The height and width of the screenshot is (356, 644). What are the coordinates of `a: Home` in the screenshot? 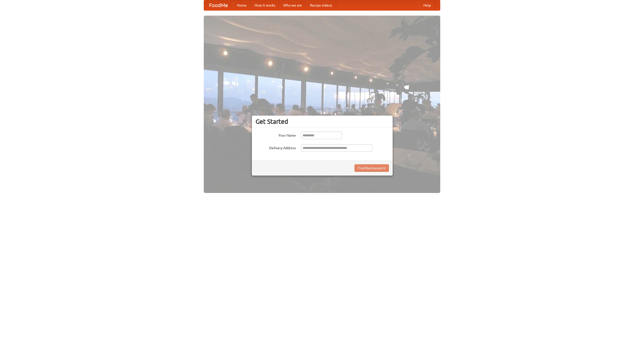 It's located at (242, 5).